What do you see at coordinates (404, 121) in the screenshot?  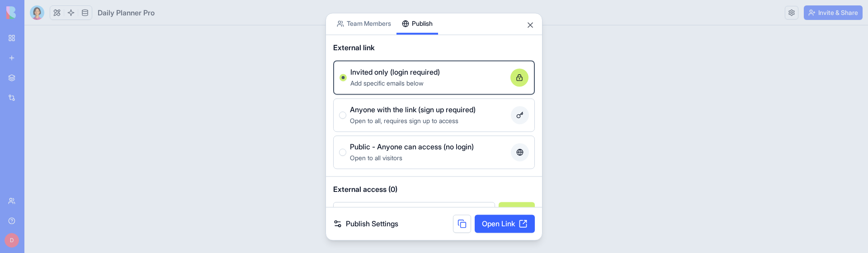 I see `span: Open to all, requires sign up to access` at bounding box center [404, 121].